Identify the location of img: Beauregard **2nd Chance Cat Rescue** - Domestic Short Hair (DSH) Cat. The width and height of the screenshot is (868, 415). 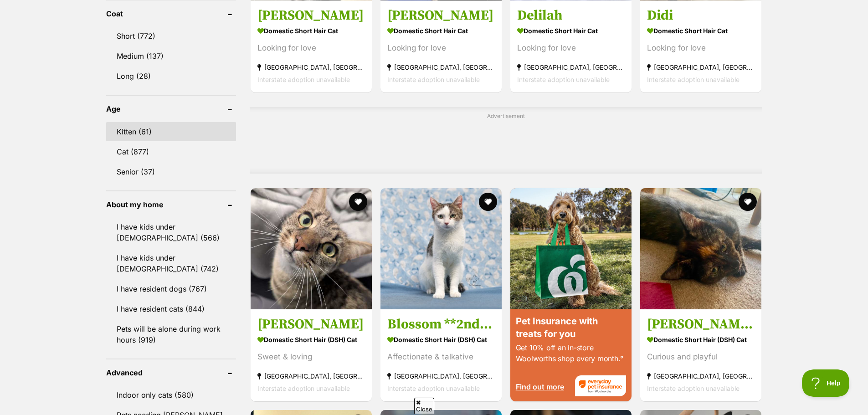
(701, 249).